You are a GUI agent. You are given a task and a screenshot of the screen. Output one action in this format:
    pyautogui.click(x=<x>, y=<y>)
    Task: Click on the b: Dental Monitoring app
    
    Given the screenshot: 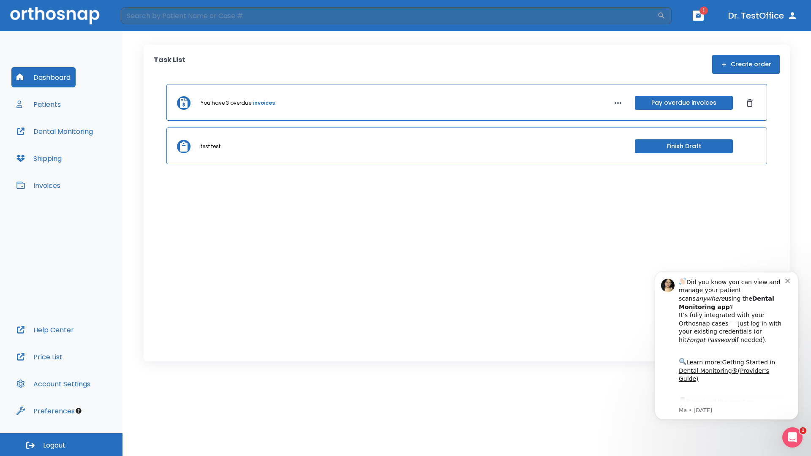 What is the action you would take?
    pyautogui.click(x=84, y=44)
    